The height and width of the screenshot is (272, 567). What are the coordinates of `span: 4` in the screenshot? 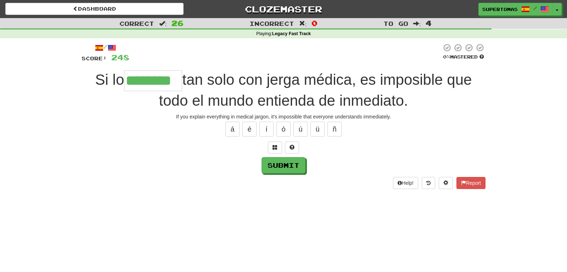 It's located at (429, 23).